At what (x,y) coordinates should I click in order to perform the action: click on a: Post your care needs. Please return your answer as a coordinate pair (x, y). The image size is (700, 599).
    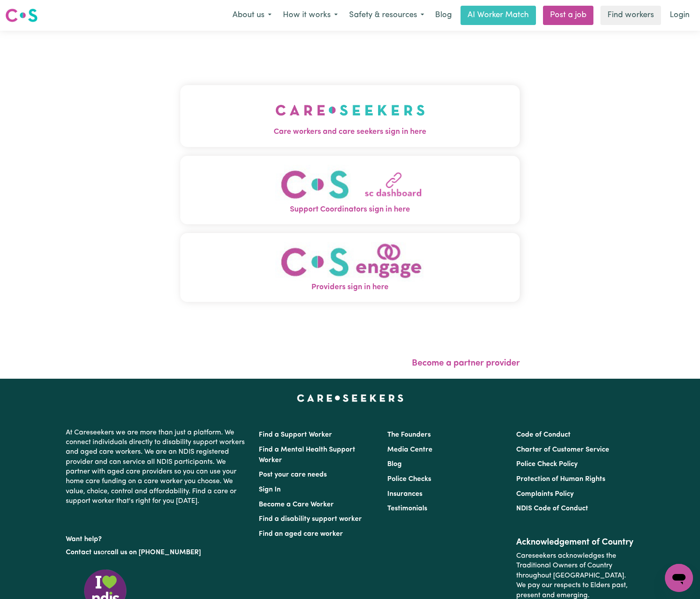
    Looking at the image, I should click on (292, 474).